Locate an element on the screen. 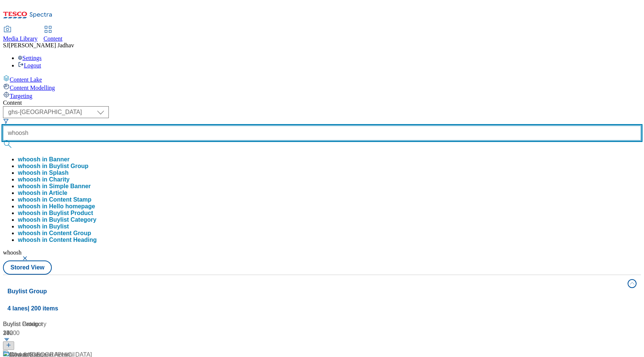 The width and height of the screenshot is (644, 357). button: whoosh in Content Group is located at coordinates (55, 233).